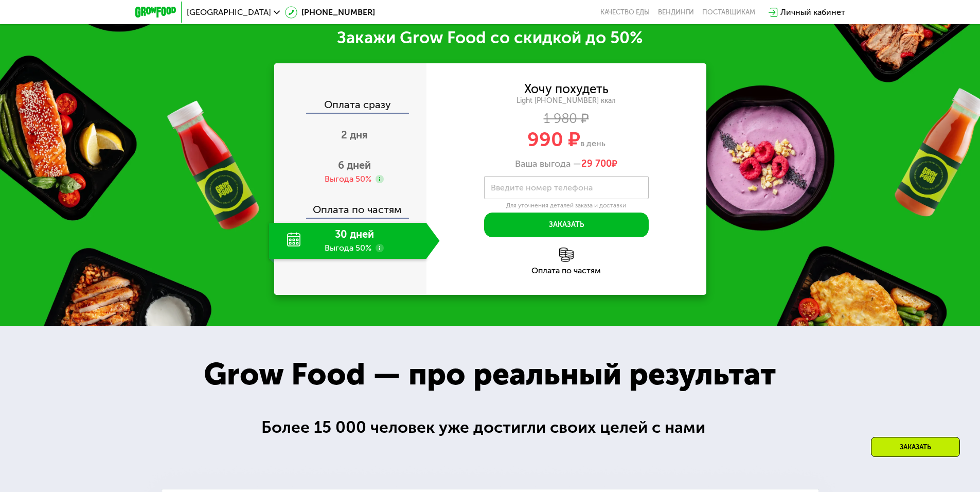 This screenshot has width=980, height=492. I want to click on div: Ваша выгода —, so click(567, 164).